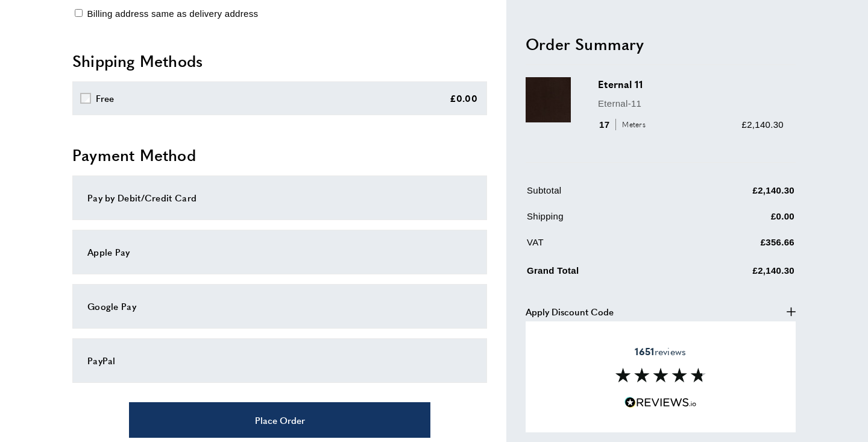 The image size is (868, 442). I want to click on td: £0.00, so click(735, 220).